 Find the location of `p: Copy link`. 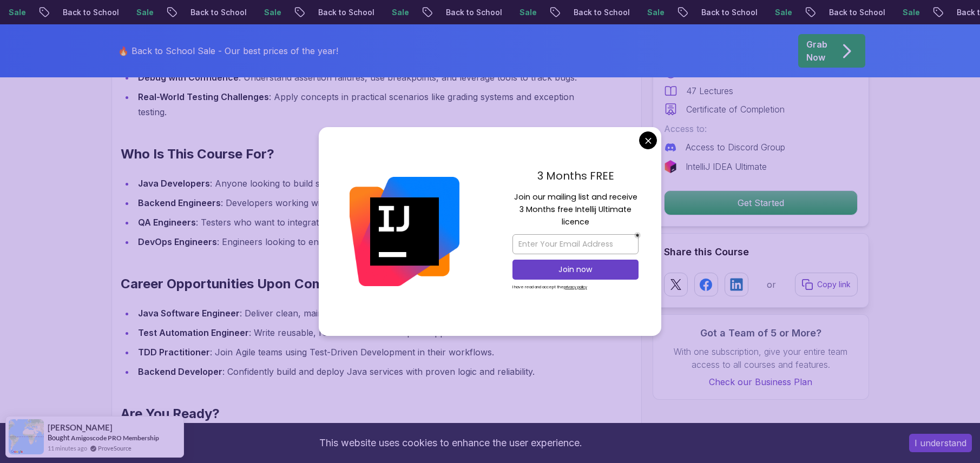

p: Copy link is located at coordinates (834, 284).